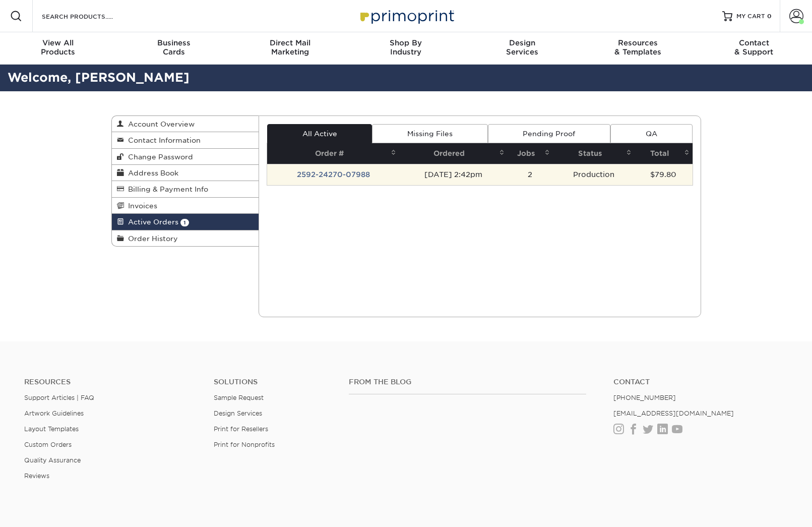 The image size is (812, 527). I want to click on a: Direct MailMarketing, so click(290, 49).